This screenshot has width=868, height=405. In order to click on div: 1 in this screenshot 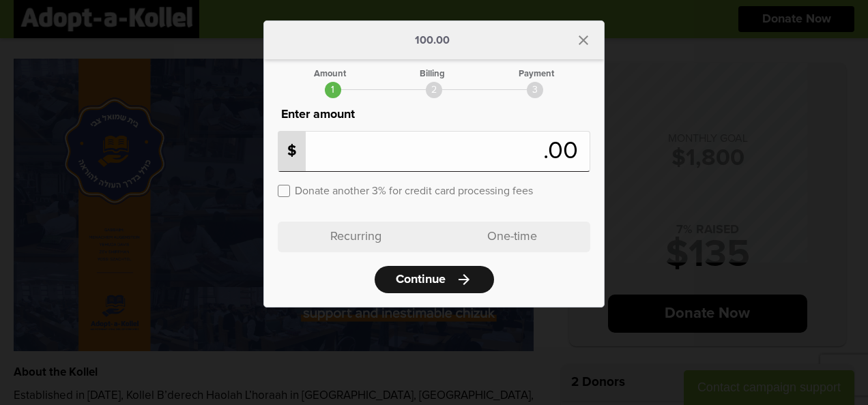, I will do `click(333, 90)`.